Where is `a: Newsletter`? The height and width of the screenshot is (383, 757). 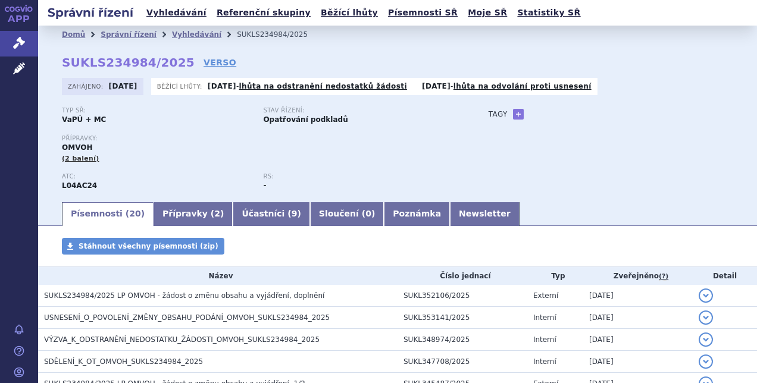
a: Newsletter is located at coordinates (484, 214).